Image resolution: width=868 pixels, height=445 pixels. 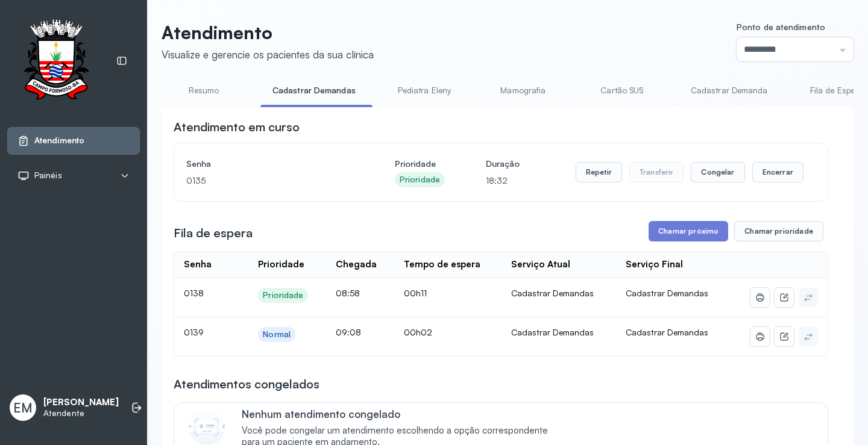 I want to click on a: Atendimento, so click(x=74, y=141).